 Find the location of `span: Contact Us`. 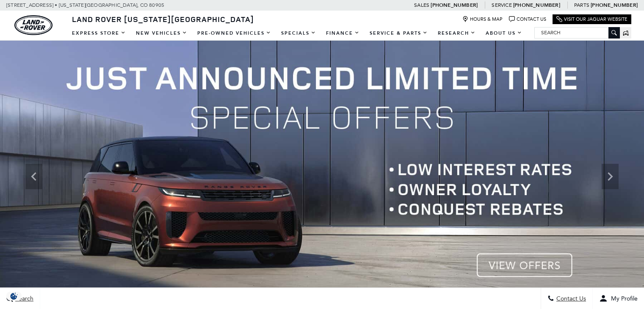

span: Contact Us is located at coordinates (570, 298).